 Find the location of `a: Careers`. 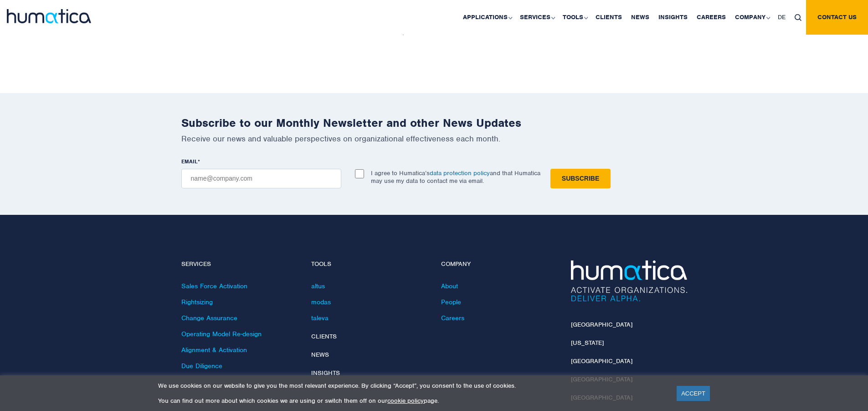

a: Careers is located at coordinates (452, 318).